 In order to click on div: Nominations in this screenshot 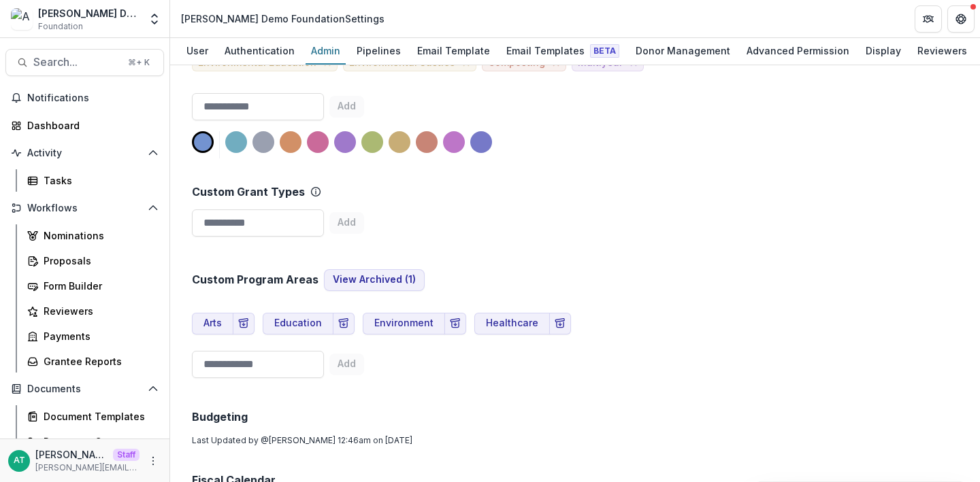, I will do `click(98, 235)`.